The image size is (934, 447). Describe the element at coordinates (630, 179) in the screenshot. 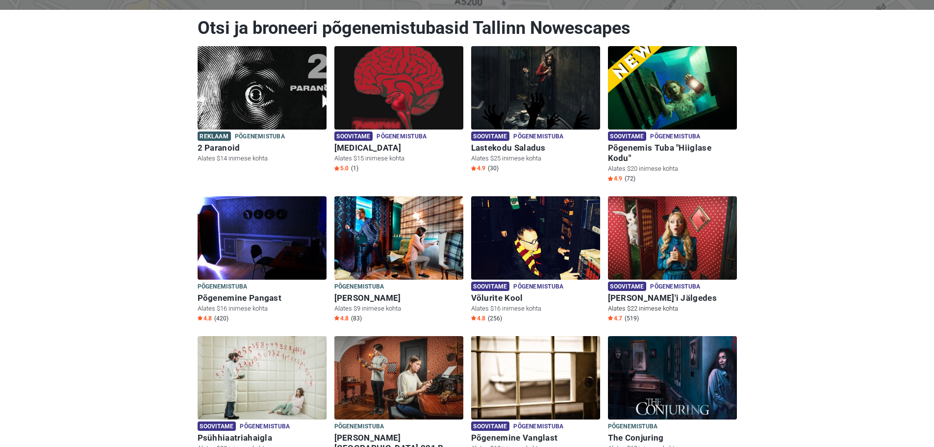

I see `span: (72)` at that location.